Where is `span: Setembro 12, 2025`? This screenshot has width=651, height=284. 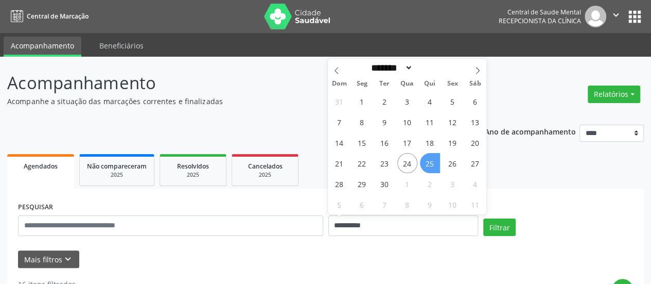
span: Setembro 12, 2025 is located at coordinates (453, 122).